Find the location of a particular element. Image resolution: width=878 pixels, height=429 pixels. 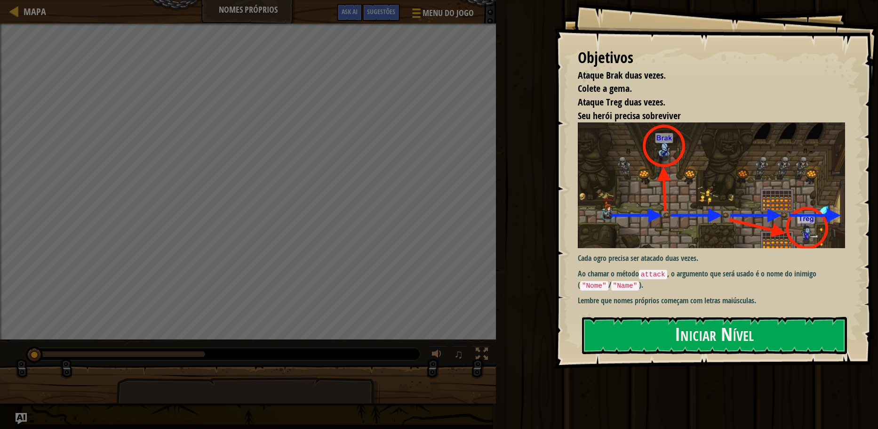

p: Cada ogro precisa ser atacado duas vezes. is located at coordinates (715, 258).